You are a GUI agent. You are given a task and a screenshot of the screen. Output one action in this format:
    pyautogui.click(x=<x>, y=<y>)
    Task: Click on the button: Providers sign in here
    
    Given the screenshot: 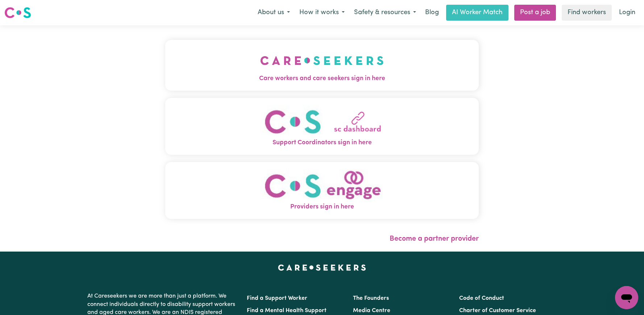 What is the action you would take?
    pyautogui.click(x=322, y=190)
    